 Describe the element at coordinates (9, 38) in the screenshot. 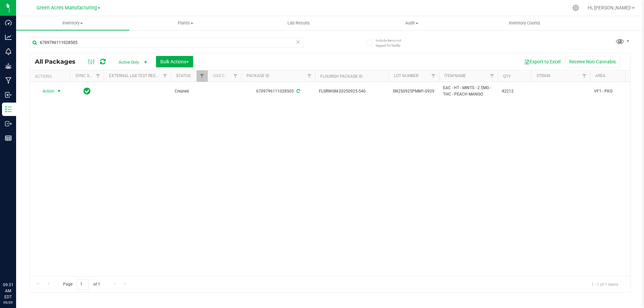

I see `inline-svg: Analytics` at that location.